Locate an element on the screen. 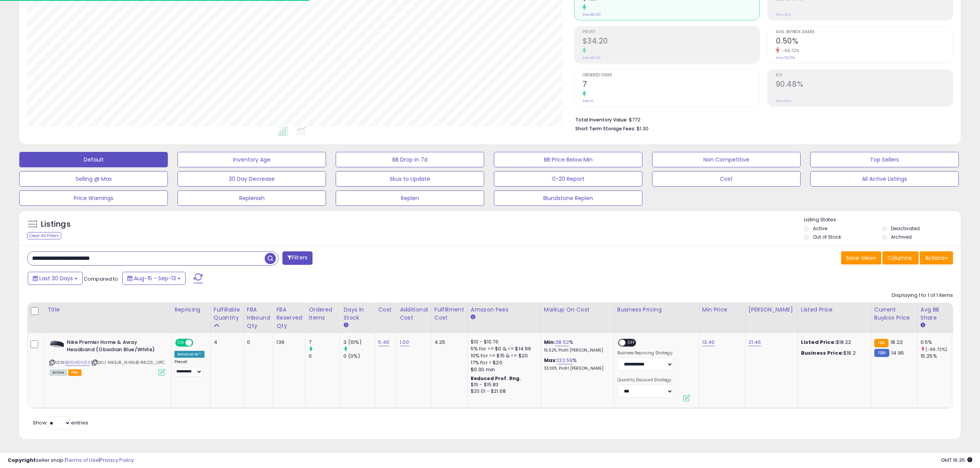 The height and width of the screenshot is (468, 980). label: Out of Stock is located at coordinates (826, 236).